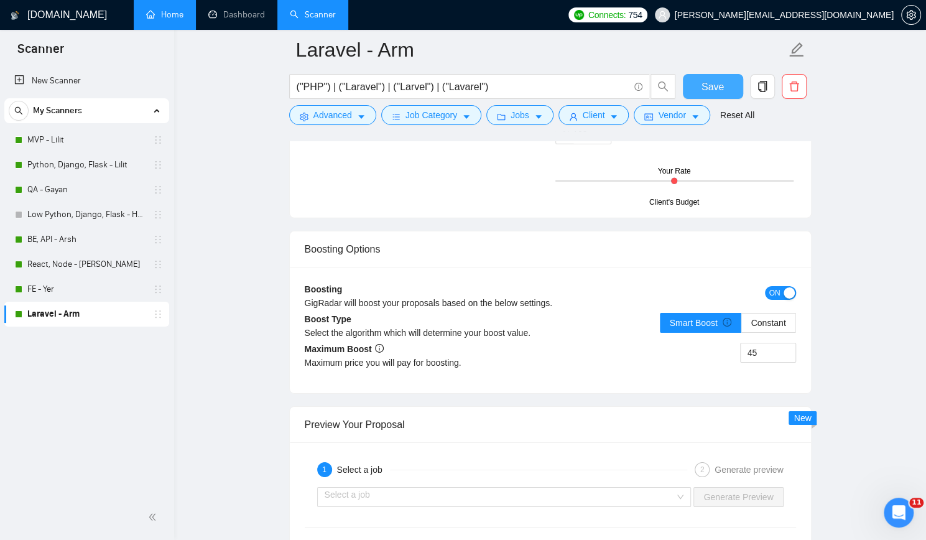 Image resolution: width=926 pixels, height=540 pixels. I want to click on button: Generate Preview, so click(738, 497).